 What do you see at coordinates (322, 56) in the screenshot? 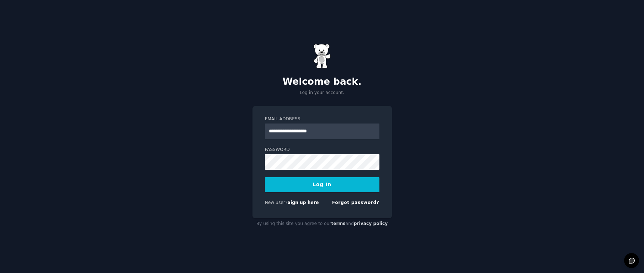
I see `img: Gummy Bear` at bounding box center [322, 56].